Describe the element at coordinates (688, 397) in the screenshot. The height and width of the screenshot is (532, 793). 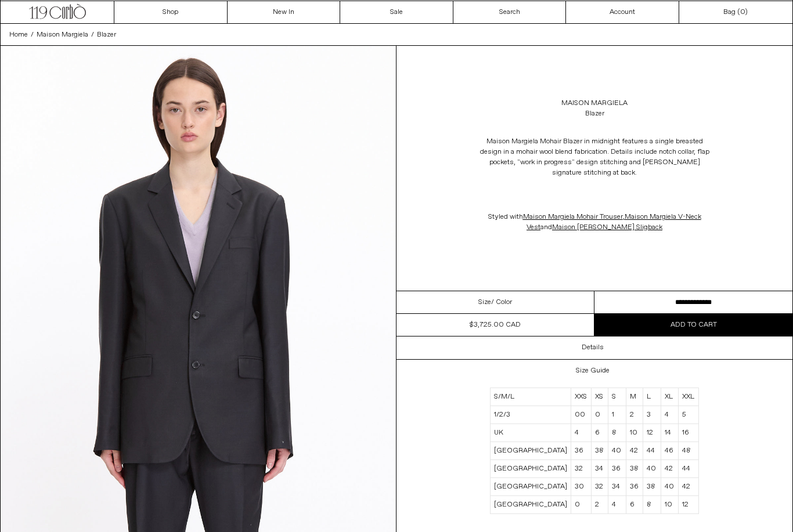
I see `td: XXL` at that location.